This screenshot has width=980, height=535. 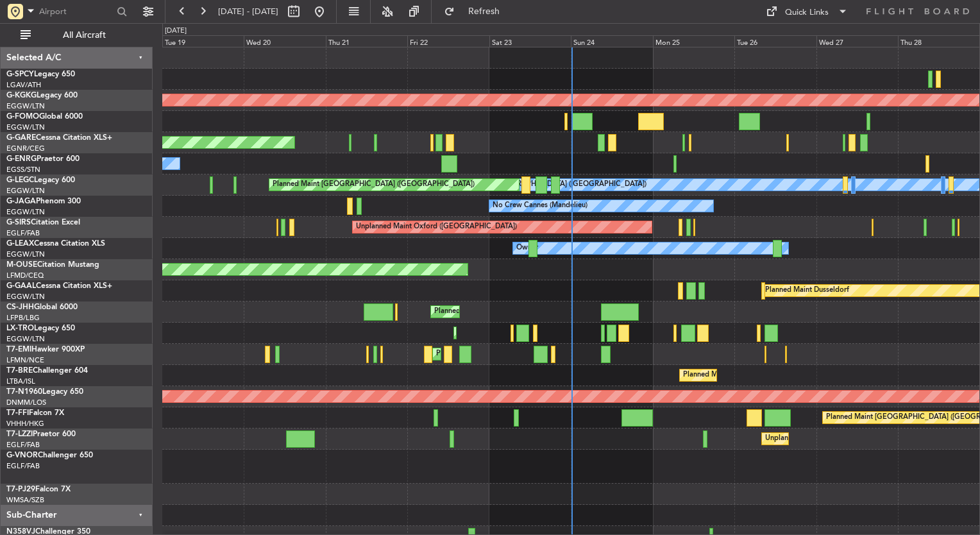 What do you see at coordinates (530, 41) in the screenshot?
I see `div: Sat 23` at bounding box center [530, 41].